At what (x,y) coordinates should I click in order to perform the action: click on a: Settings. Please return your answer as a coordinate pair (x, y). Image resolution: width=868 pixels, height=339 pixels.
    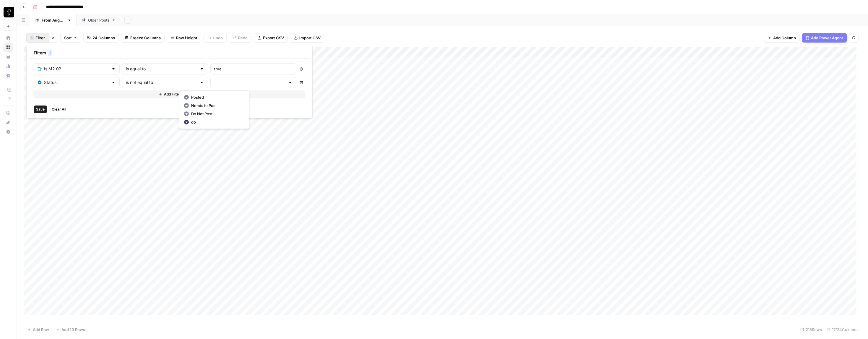
    Looking at the image, I should click on (8, 76).